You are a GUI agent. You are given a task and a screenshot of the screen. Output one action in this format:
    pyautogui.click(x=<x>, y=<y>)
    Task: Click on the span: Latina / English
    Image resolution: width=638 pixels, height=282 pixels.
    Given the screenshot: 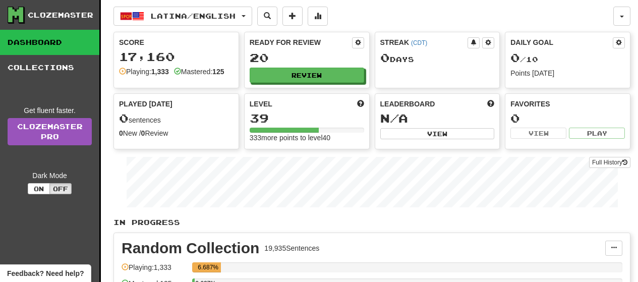 What is the action you would take?
    pyautogui.click(x=193, y=16)
    